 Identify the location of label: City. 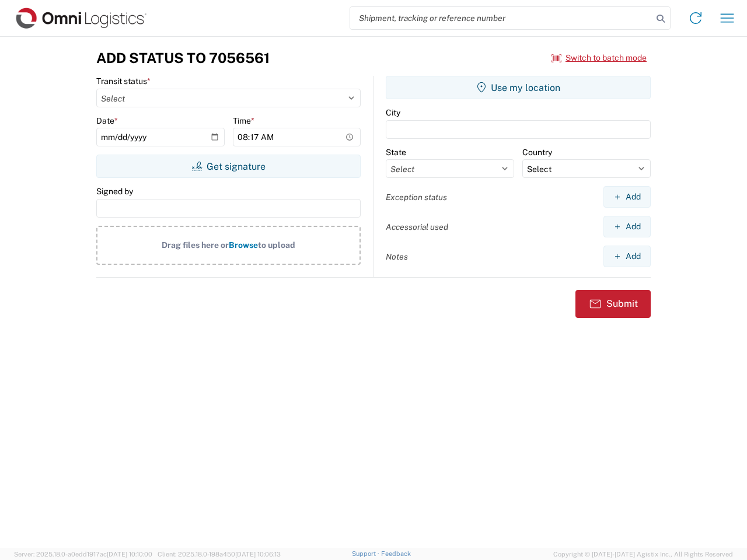
(393, 112).